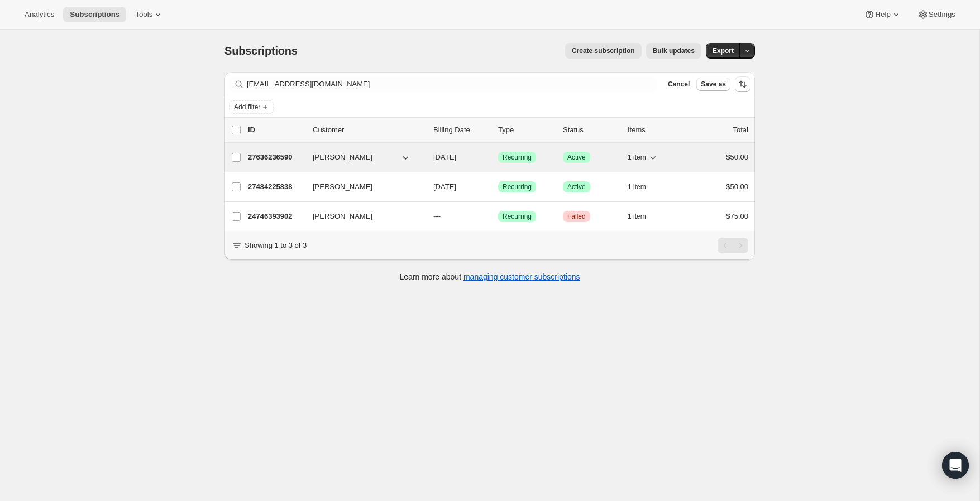  What do you see at coordinates (740, 130) in the screenshot?
I see `p: Total` at bounding box center [740, 130].